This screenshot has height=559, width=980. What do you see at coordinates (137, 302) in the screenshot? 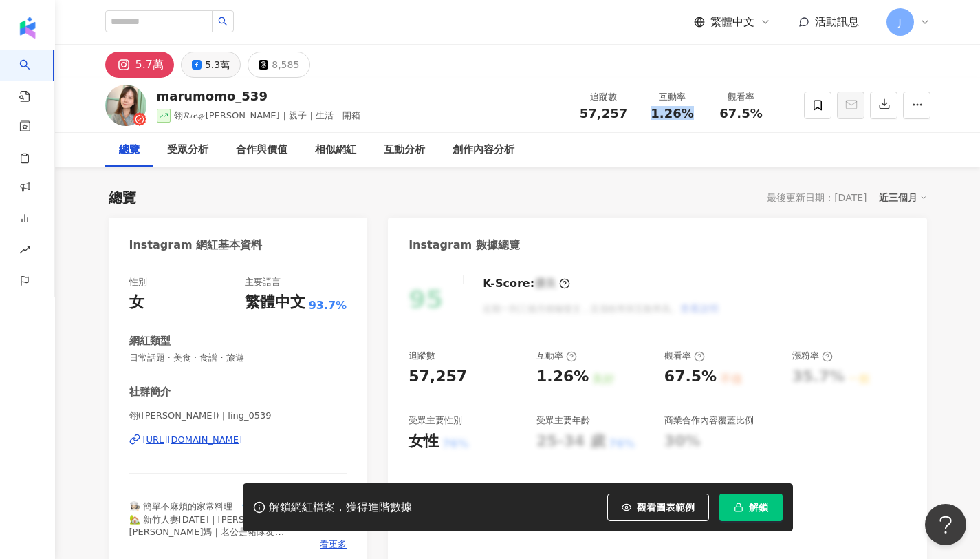
I see `div: 女` at bounding box center [137, 302].